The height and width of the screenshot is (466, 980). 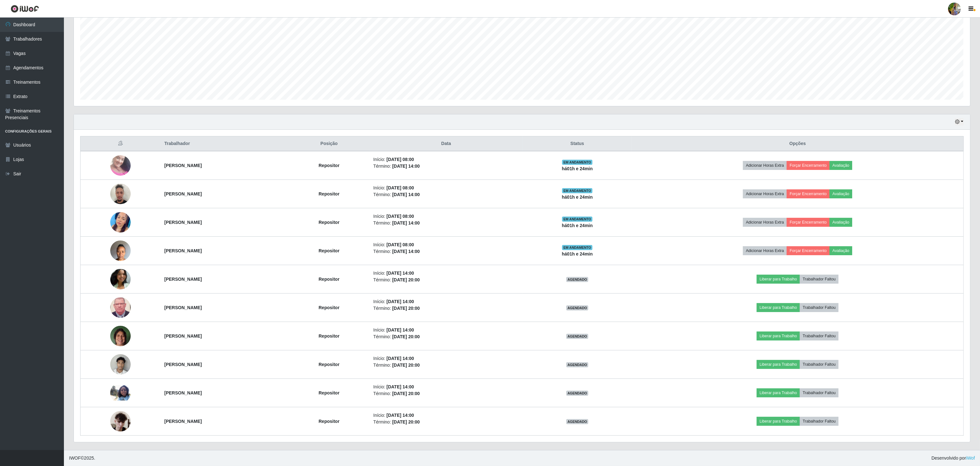 I want to click on span: © 2025 ., so click(x=82, y=458).